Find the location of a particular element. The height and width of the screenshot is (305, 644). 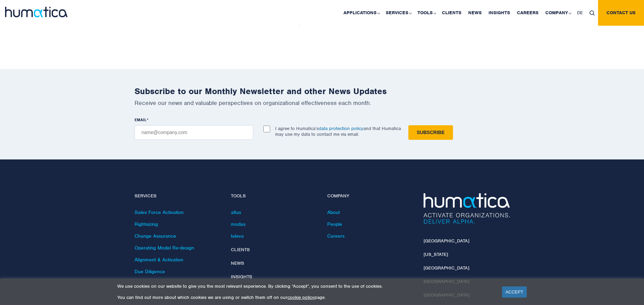

img: Humatica is located at coordinates (467, 208).